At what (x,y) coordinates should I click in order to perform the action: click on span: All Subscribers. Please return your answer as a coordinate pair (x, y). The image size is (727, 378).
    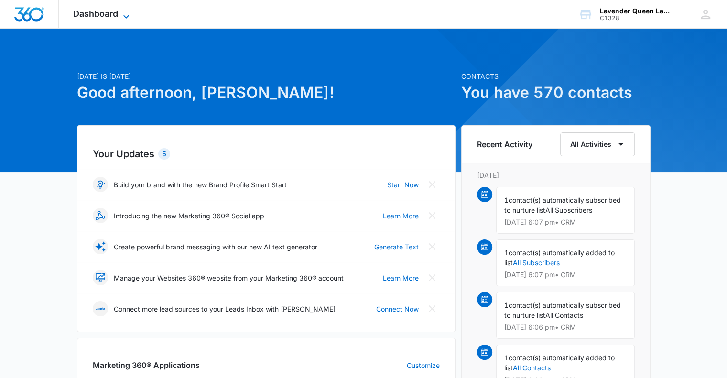
    Looking at the image, I should click on (569, 210).